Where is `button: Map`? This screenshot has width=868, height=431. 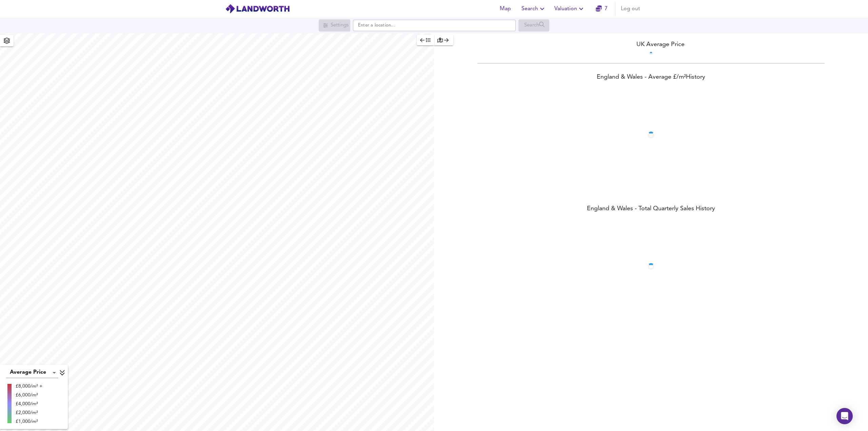
button: Map is located at coordinates (505, 9).